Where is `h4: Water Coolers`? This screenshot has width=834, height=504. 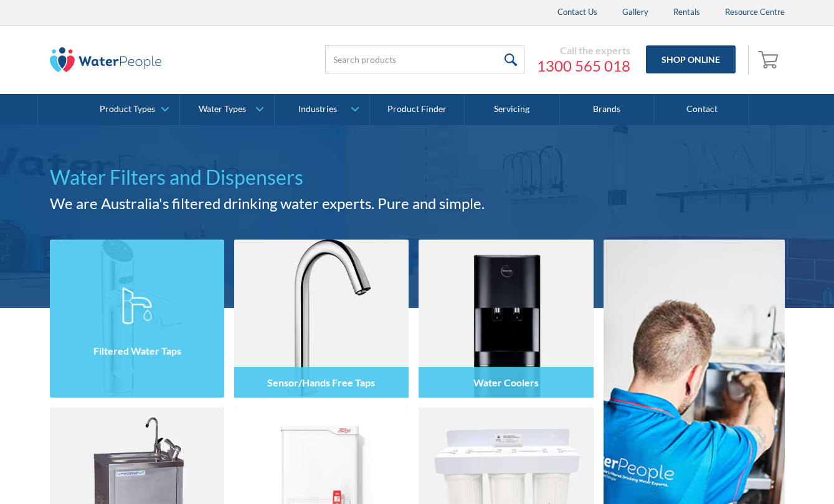
h4: Water Coolers is located at coordinates (505, 382).